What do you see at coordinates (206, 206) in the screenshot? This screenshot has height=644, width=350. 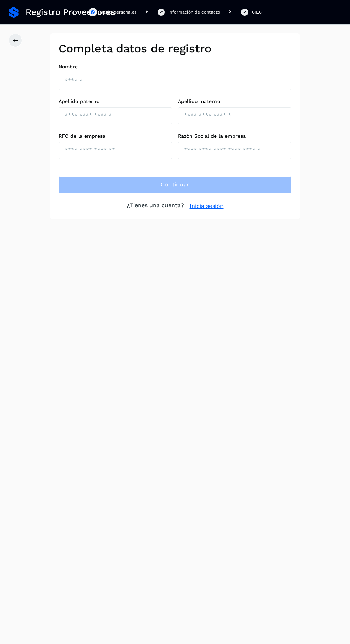 I see `a: Inicia sesión` at bounding box center [206, 206].